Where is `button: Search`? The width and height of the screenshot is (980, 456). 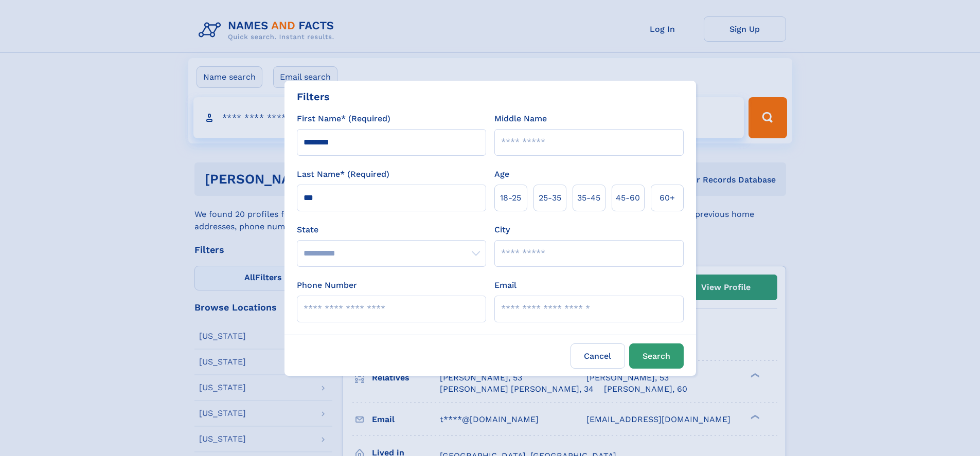
button: Search is located at coordinates (656, 355).